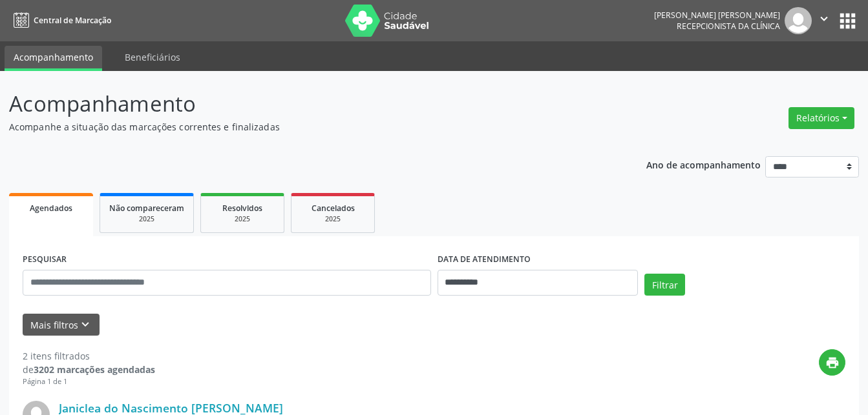 Image resolution: width=868 pixels, height=415 pixels. I want to click on img: img, so click(798, 21).